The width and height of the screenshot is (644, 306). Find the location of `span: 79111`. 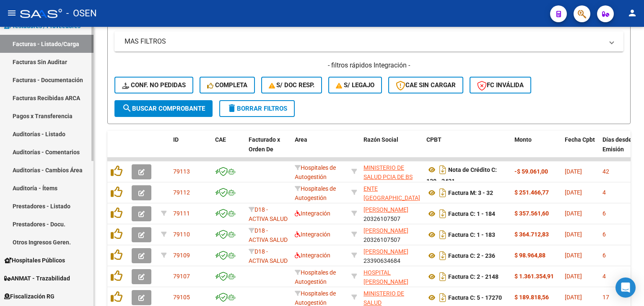

span: 79111 is located at coordinates (182, 213).